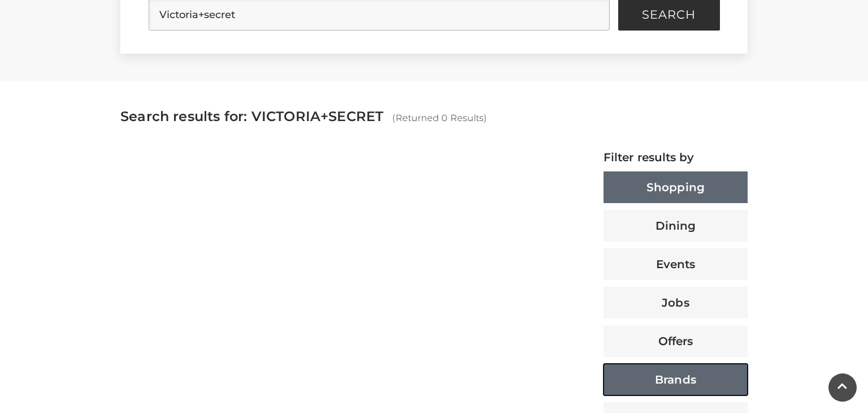 The height and width of the screenshot is (413, 868). What do you see at coordinates (669, 15) in the screenshot?
I see `span: Search` at bounding box center [669, 15].